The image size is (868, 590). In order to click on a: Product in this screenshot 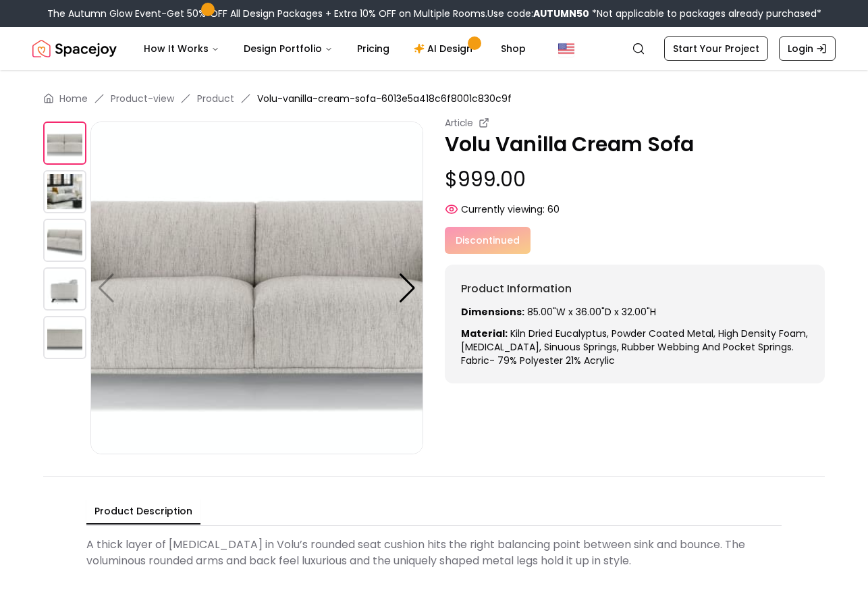, I will do `click(215, 99)`.